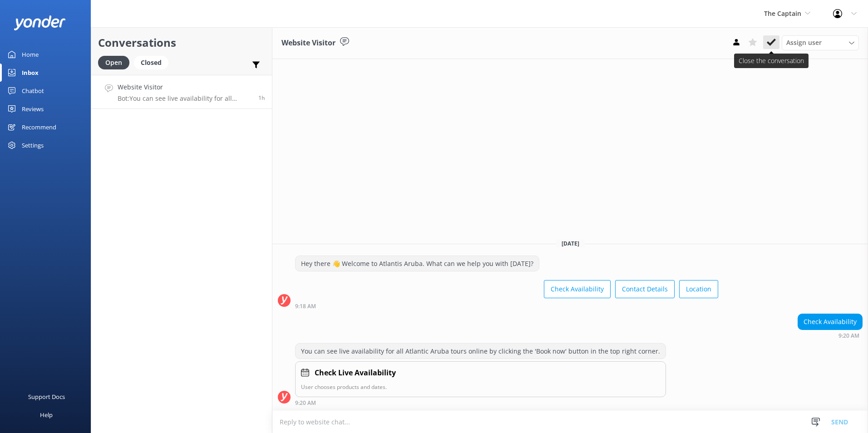 The height and width of the screenshot is (433, 868). I want to click on div: Chatbot, so click(33, 91).